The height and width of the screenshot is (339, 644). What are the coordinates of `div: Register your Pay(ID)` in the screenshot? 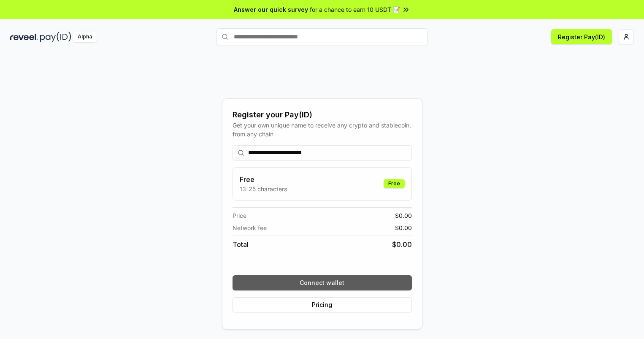 It's located at (322, 115).